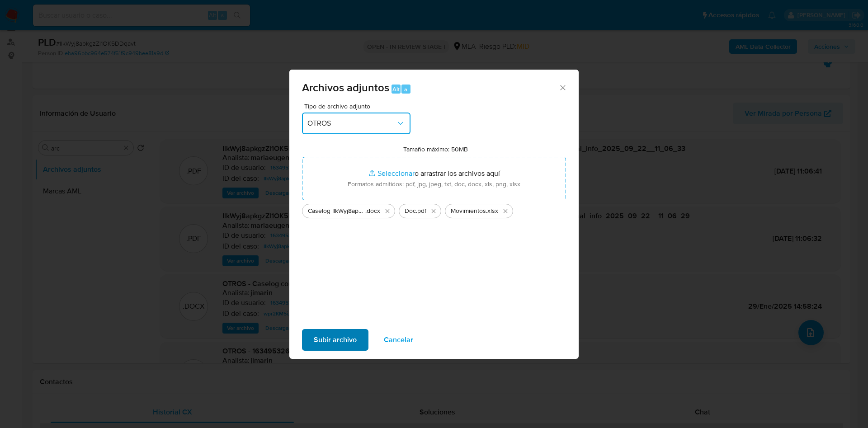  I want to click on button: Cerrar, so click(562, 87).